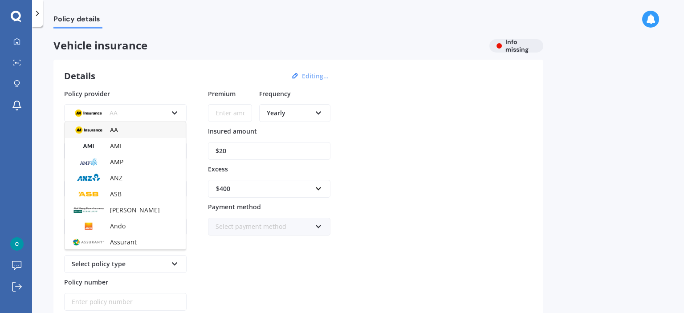 The height and width of the screenshot is (313, 684). What do you see at coordinates (289, 113) in the screenshot?
I see `div: Yearly` at bounding box center [289, 113].